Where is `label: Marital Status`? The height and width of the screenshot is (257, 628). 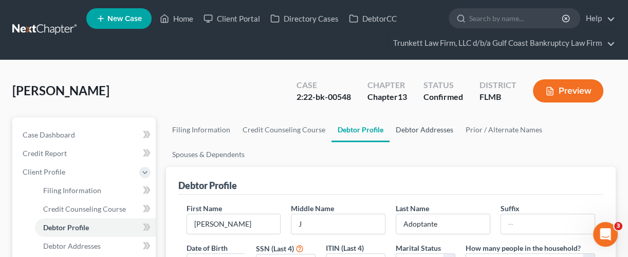
label: Marital Status is located at coordinates (419, 247).